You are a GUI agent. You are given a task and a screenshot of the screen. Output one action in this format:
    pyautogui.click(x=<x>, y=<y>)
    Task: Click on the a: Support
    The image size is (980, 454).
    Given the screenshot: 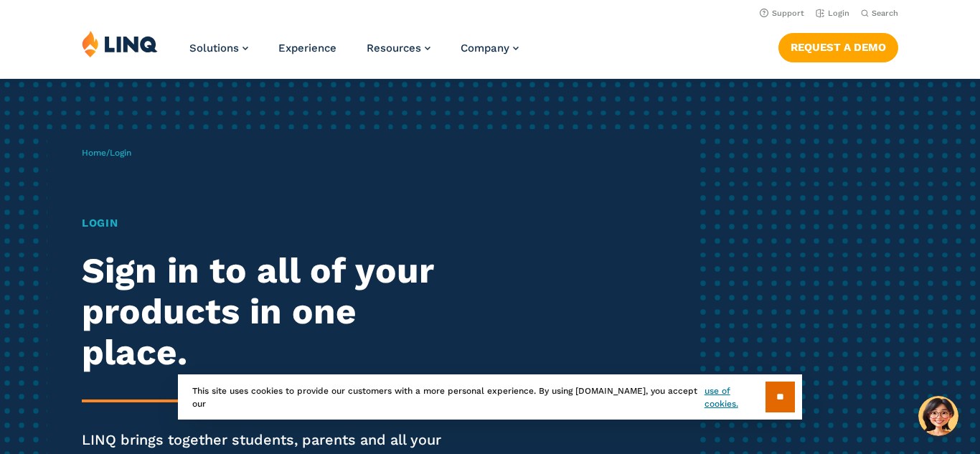 What is the action you would take?
    pyautogui.click(x=782, y=12)
    